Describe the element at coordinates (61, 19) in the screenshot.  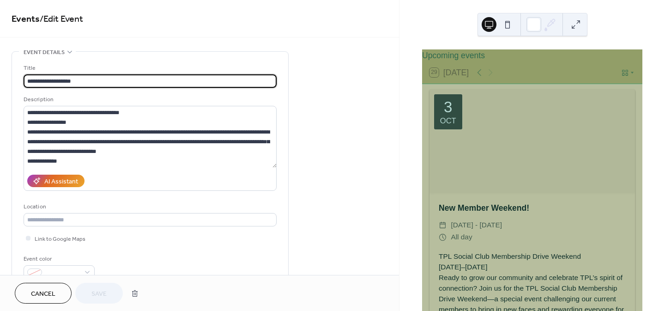
I see `span: / Edit Event` at that location.